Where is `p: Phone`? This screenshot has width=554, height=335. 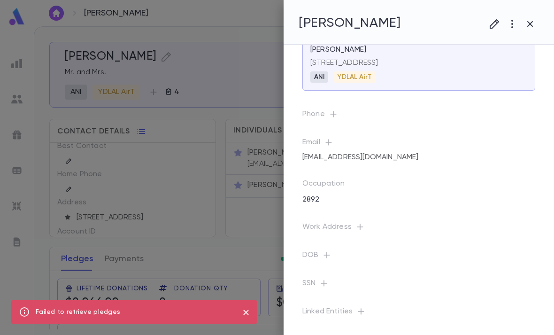
p: Phone is located at coordinates (419, 116).